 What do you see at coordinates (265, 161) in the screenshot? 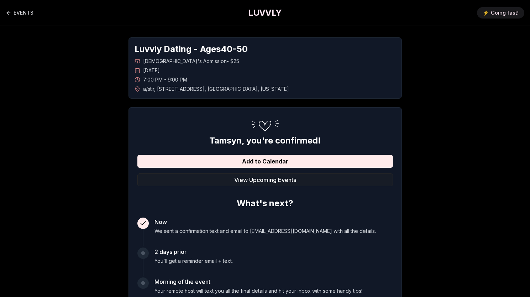
I see `button: Add to Calendar` at bounding box center [265, 161].